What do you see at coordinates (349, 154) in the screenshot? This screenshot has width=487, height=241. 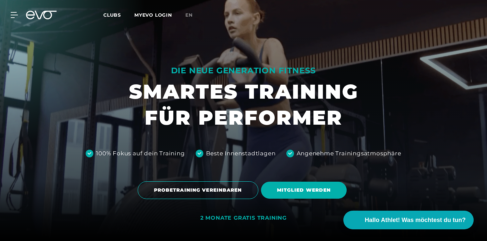 I see `div: Angenehme Trainingsatmosphäre` at bounding box center [349, 154].